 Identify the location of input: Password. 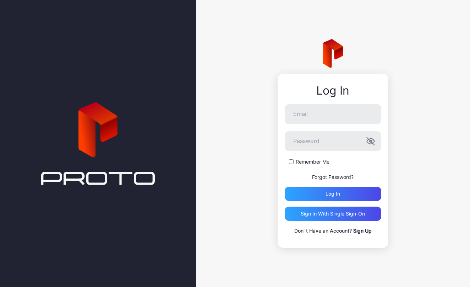
(333, 141).